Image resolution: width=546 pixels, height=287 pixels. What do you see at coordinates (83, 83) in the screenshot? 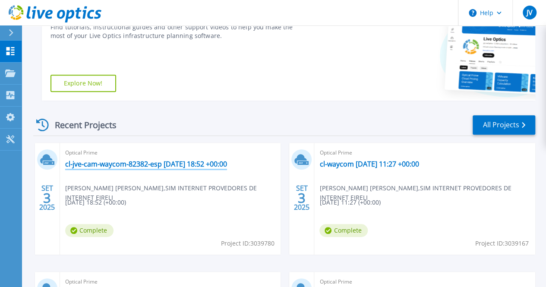
I see `a: Explore Now!` at bounding box center [83, 83].